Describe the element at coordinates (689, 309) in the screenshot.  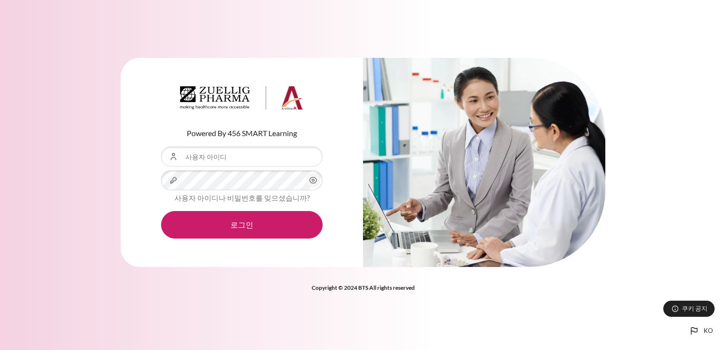
I see `button: 쿠키 공지` at that location.